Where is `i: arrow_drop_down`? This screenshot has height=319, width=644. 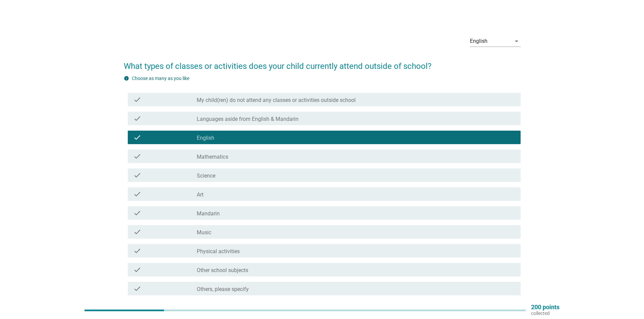 i: arrow_drop_down is located at coordinates (516, 41).